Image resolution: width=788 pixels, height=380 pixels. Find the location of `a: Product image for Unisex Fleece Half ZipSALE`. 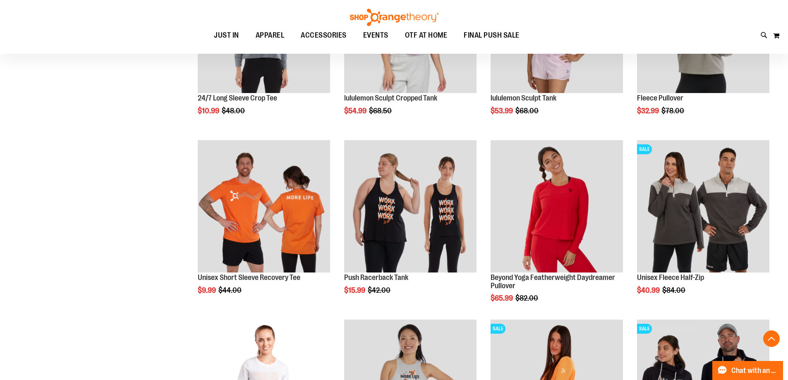

a: Product image for Unisex Fleece Half ZipSALE is located at coordinates (703, 207).